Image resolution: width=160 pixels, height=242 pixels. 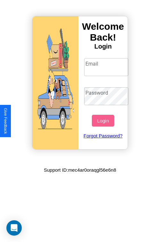 I want to click on h3: Welcome Back!, so click(x=103, y=32).